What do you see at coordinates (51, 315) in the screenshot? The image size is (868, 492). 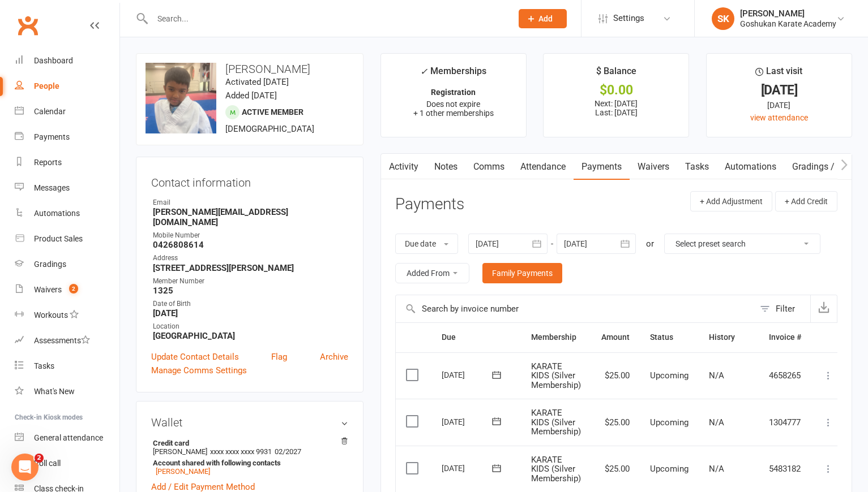 I see `div: Workouts` at bounding box center [51, 315].